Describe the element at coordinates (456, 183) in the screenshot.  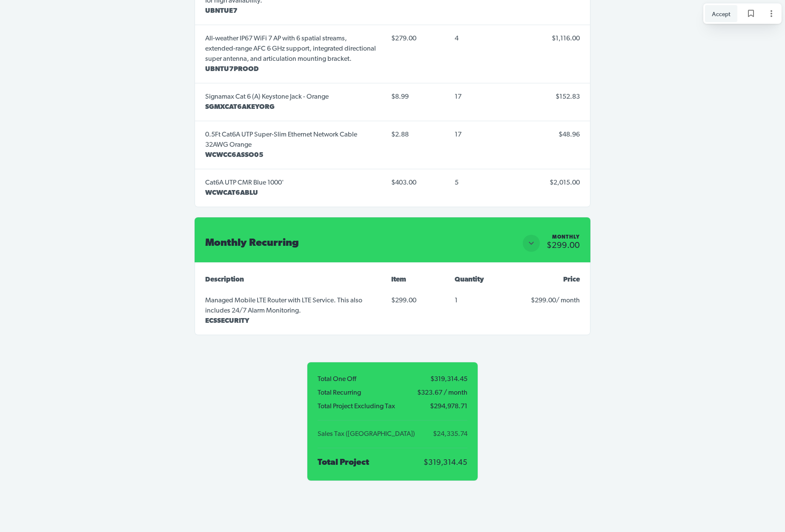
I see `span: 5` at that location.